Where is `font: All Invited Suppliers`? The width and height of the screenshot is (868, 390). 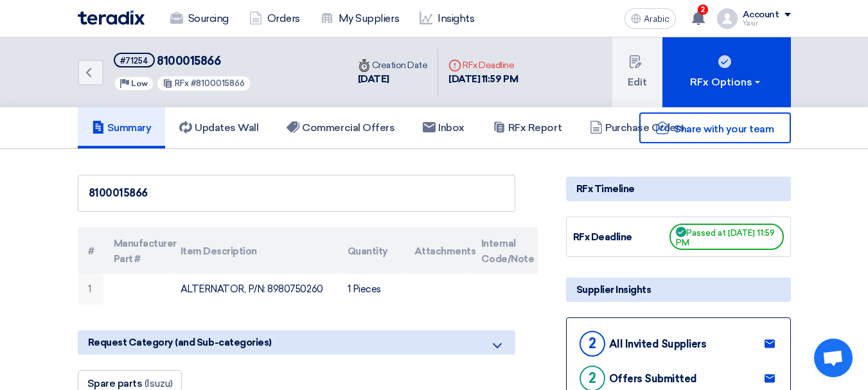 font: All Invited Suppliers is located at coordinates (658, 343).